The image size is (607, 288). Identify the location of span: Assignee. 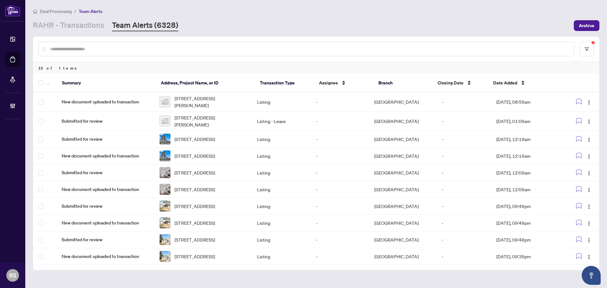
(328, 83).